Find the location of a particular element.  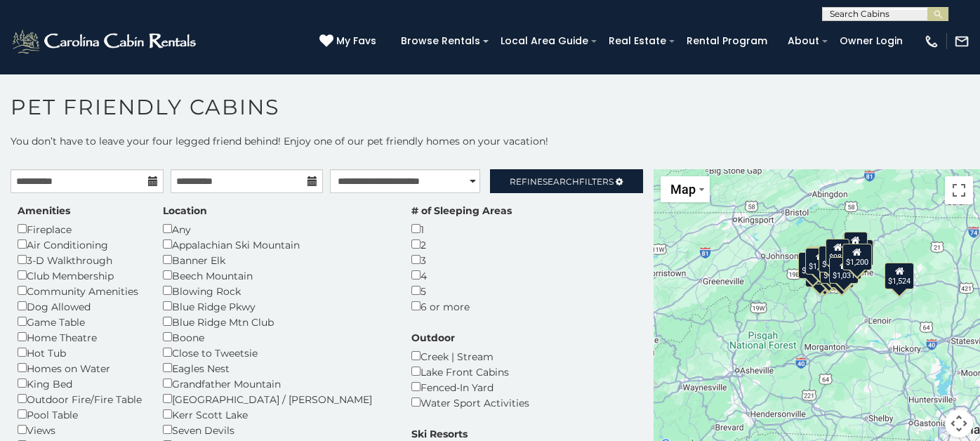

a: Rental Program is located at coordinates (727, 41).